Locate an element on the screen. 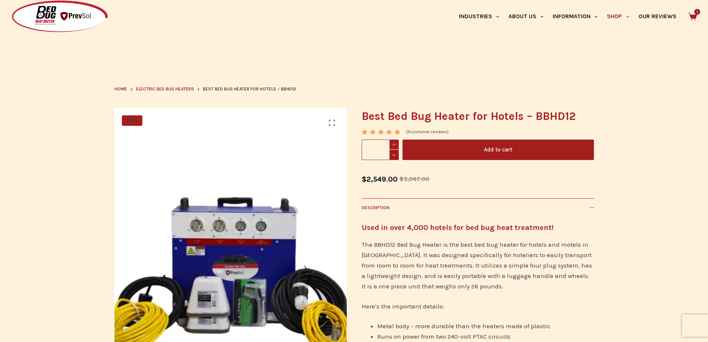  a: (3customer reviews) is located at coordinates (427, 132).